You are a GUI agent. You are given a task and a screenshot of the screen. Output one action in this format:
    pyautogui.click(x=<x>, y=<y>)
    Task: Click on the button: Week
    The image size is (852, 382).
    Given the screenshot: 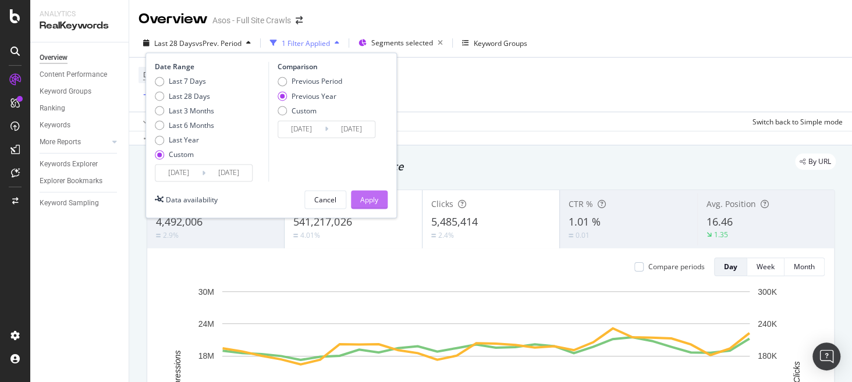 What is the action you would take?
    pyautogui.click(x=766, y=267)
    